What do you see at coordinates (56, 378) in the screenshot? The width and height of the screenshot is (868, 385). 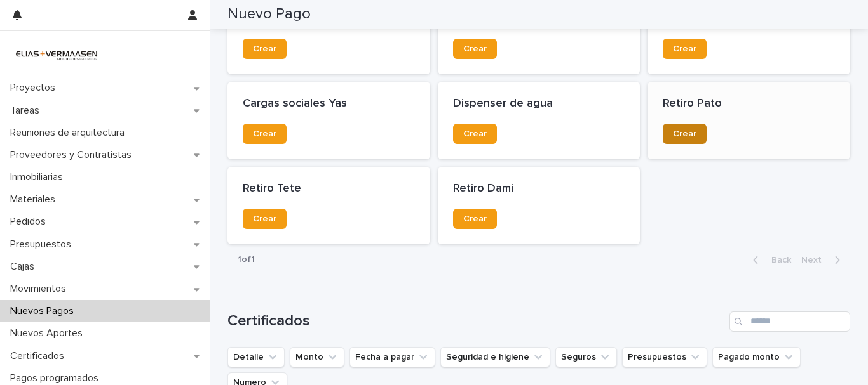 I see `p: Pagos programados` at bounding box center [56, 378].